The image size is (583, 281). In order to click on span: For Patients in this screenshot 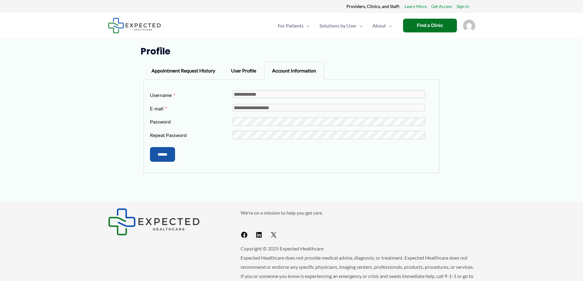, I will do `click(291, 26)`.